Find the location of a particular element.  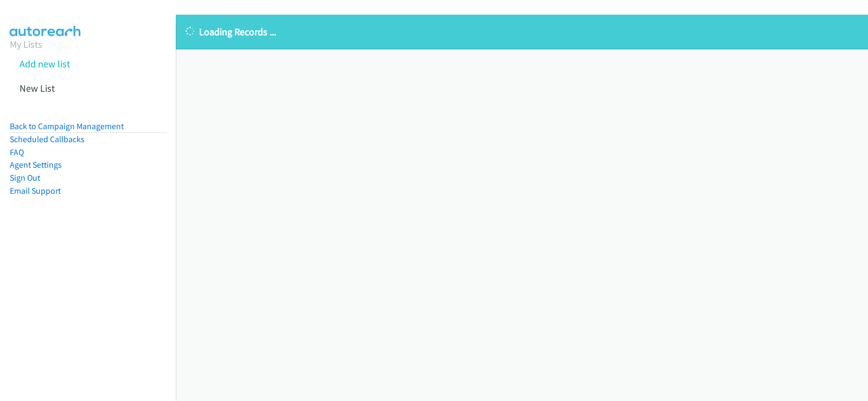

a: FAQ is located at coordinates (17, 152).